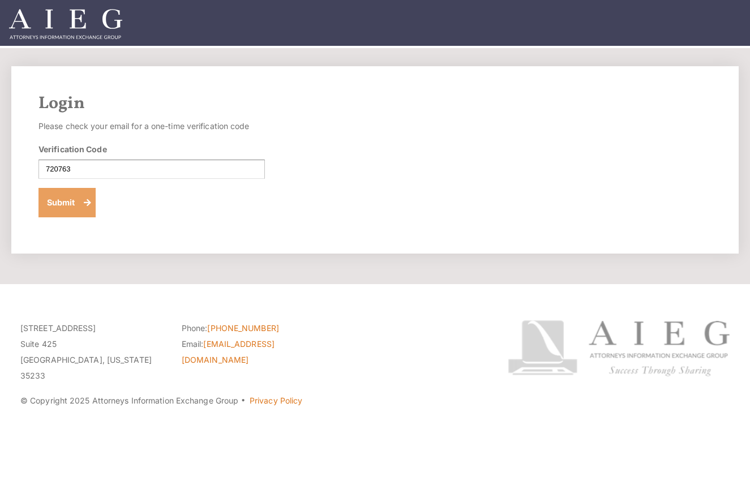 The image size is (750, 489). Describe the element at coordinates (72, 149) in the screenshot. I see `label: Verification Code` at that location.